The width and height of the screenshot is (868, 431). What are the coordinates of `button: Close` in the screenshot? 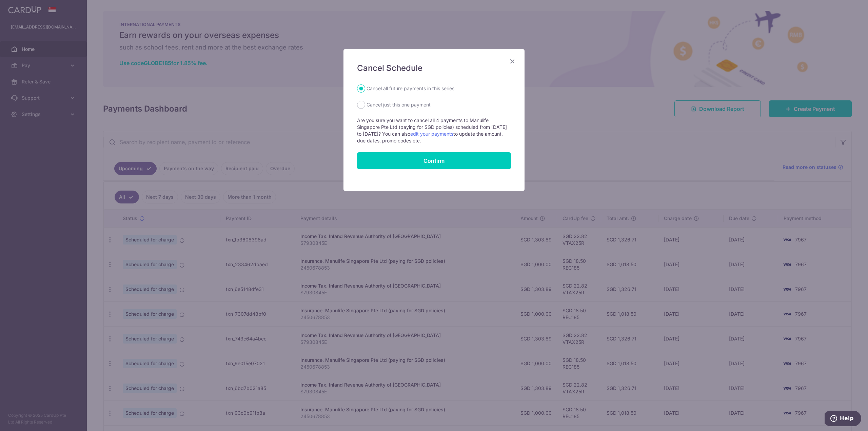 It's located at (512, 61).